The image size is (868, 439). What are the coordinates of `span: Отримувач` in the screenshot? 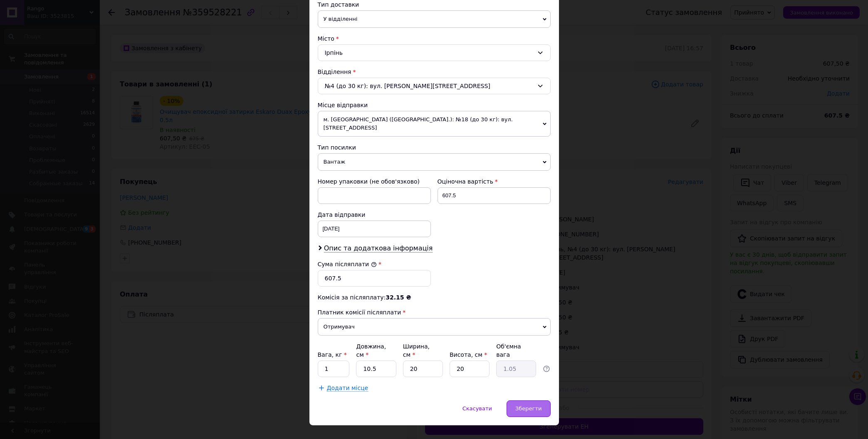 It's located at (434, 327).